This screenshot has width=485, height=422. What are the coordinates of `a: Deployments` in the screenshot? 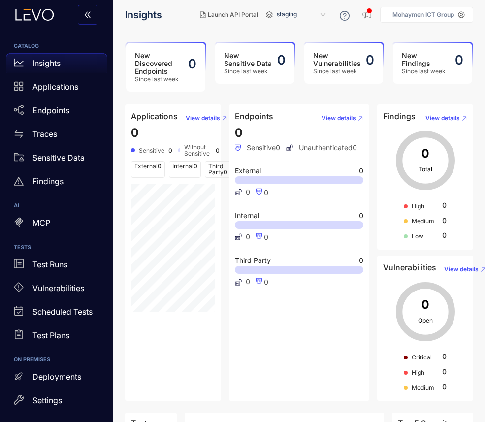 It's located at (57, 379).